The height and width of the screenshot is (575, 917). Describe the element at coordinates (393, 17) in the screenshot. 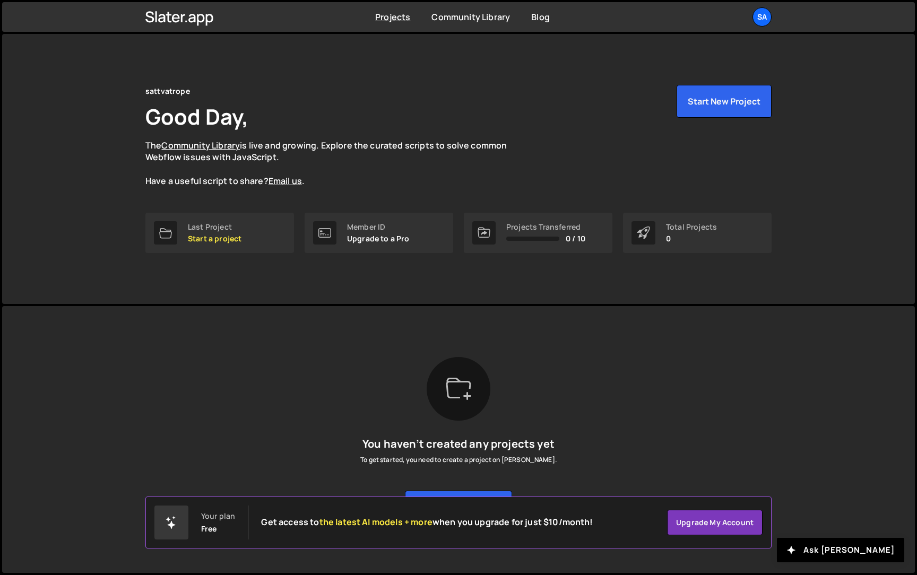

I see `a: Projects` at that location.